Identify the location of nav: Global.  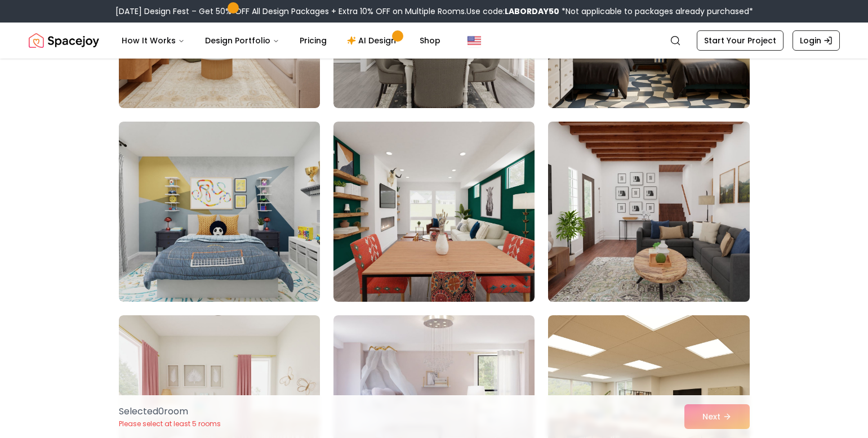
(434, 40).